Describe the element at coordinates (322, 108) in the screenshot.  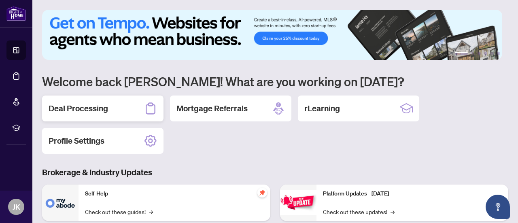
I see `h2: rLearning` at that location.